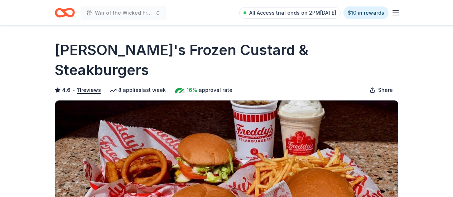  I want to click on a: Home, so click(65, 13).